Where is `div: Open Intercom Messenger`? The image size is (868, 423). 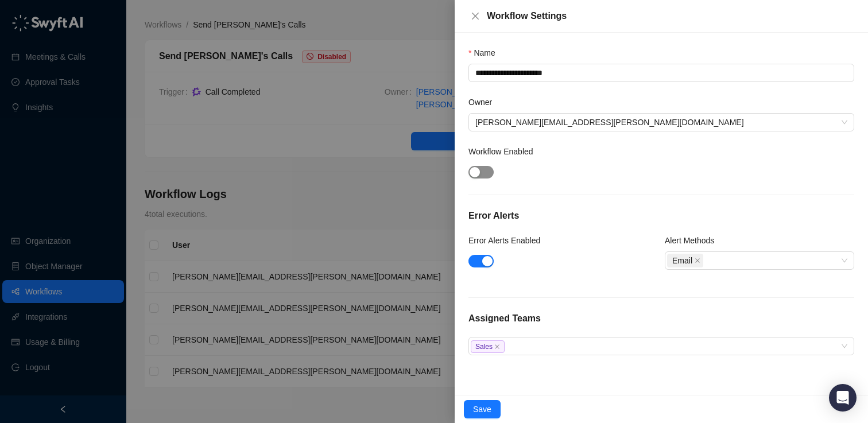 div: Open Intercom Messenger is located at coordinates (843, 397).